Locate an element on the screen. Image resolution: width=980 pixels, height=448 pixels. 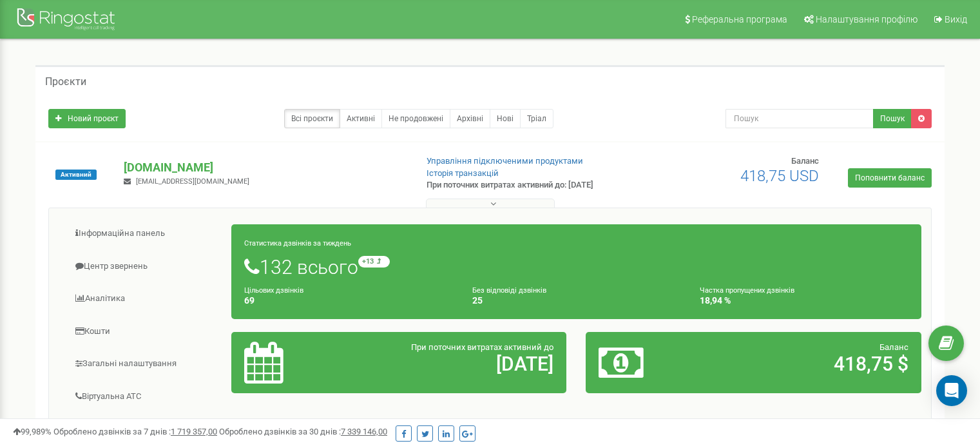
a: Нові is located at coordinates (505, 118).